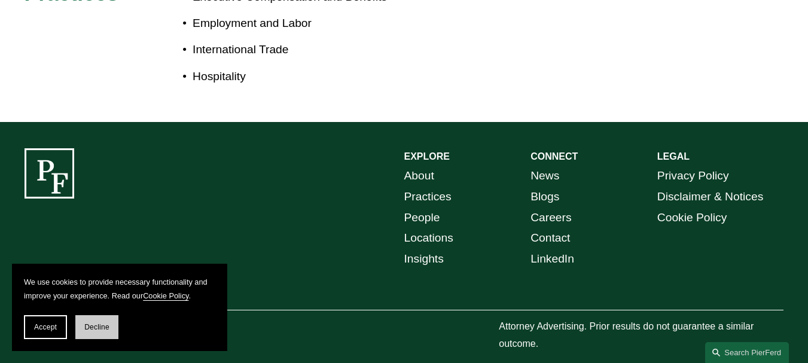 Image resolution: width=808 pixels, height=363 pixels. Describe the element at coordinates (298, 23) in the screenshot. I see `p: Employment and Labor` at that location.